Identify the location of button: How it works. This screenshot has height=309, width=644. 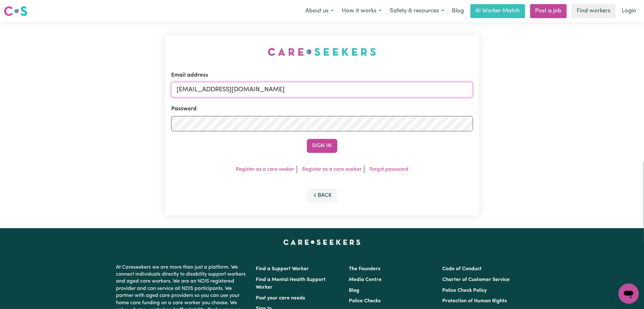
(361, 11).